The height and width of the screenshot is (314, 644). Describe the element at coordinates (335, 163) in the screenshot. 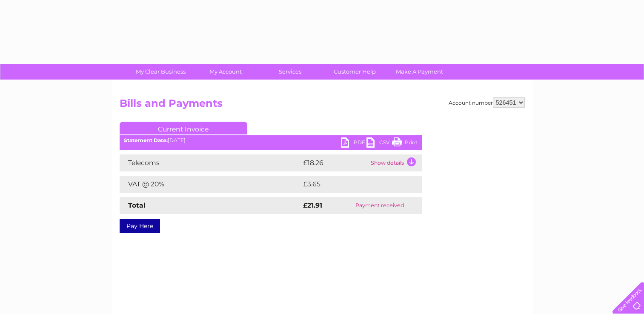

I see `td: £18.26` at that location.